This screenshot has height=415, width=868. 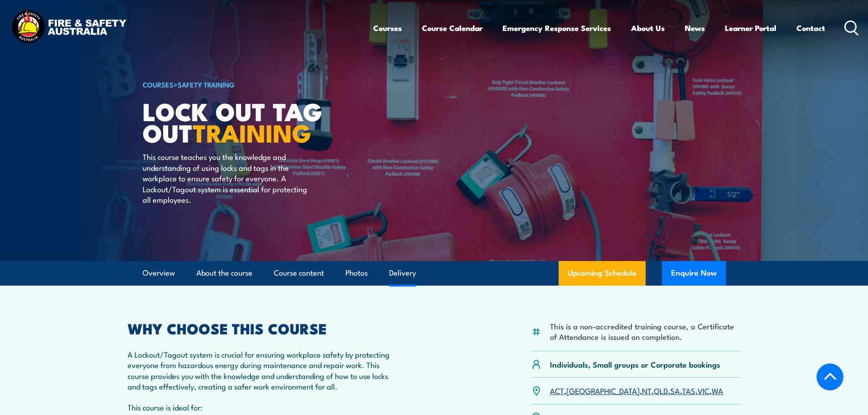 I want to click on h2: WHY CHOOSE THIS COURSE, so click(x=261, y=328).